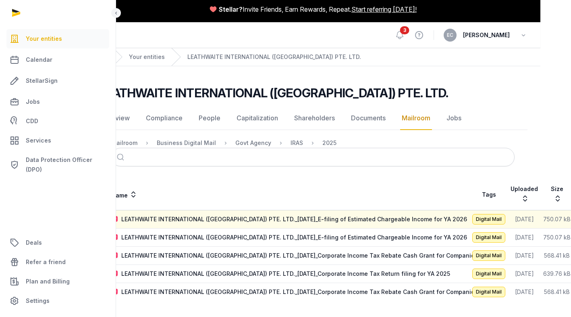  What do you see at coordinates (489, 194) in the screenshot?
I see `th: Tags` at bounding box center [489, 194].